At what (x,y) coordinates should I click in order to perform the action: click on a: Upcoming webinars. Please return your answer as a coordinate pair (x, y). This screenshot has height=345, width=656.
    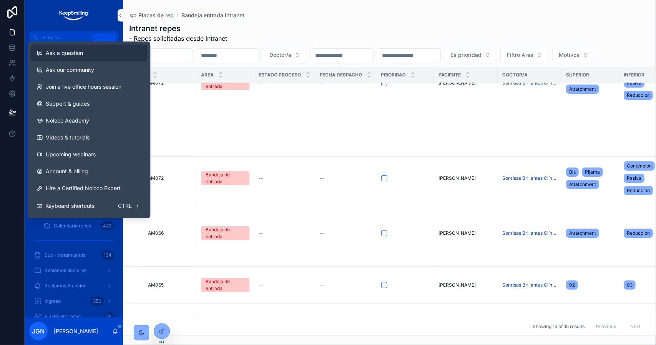
    Looking at the image, I should click on (89, 155).